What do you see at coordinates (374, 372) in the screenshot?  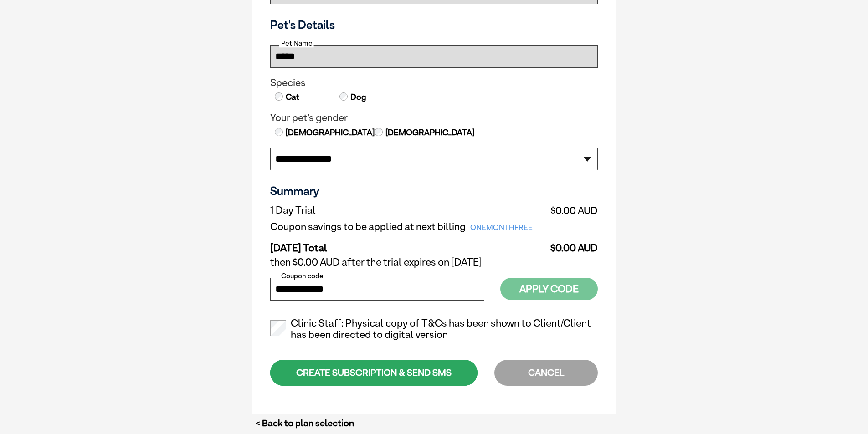 I see `div: CREATE SUBSCRIPTION & SEND SMS` at bounding box center [374, 372].